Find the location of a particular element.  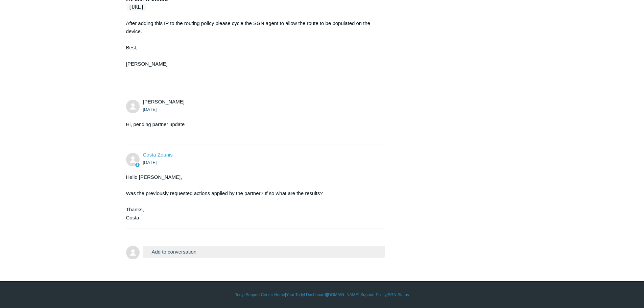

a: Costa Zounis is located at coordinates (158, 154).